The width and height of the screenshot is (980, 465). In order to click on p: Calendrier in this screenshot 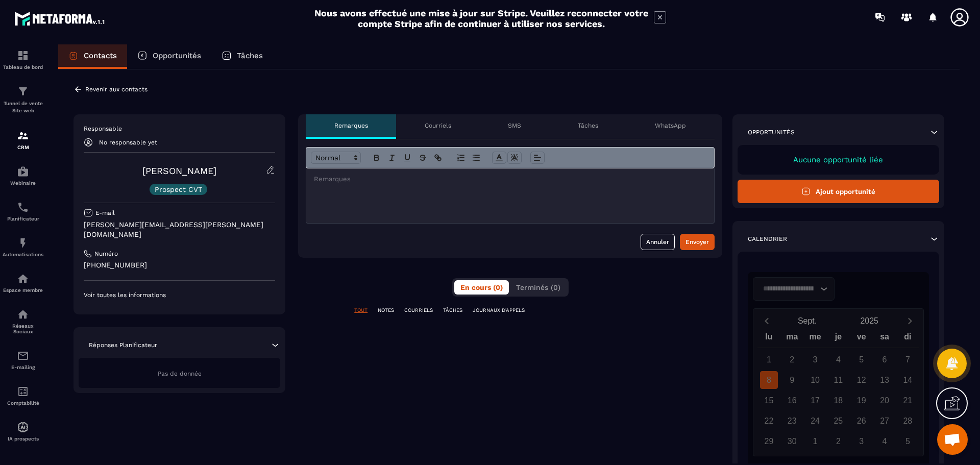, I will do `click(767, 239)`.